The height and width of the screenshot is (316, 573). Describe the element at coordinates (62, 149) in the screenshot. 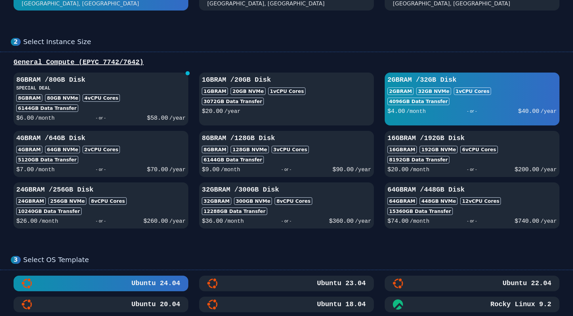

I see `div: 64 GB NVMe` at that location.